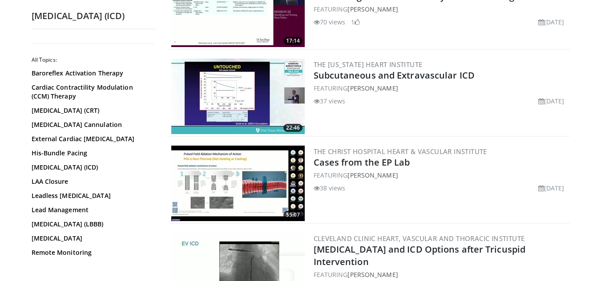 The image size is (601, 281). Describe the element at coordinates (293, 128) in the screenshot. I see `span: 22:46` at that location.